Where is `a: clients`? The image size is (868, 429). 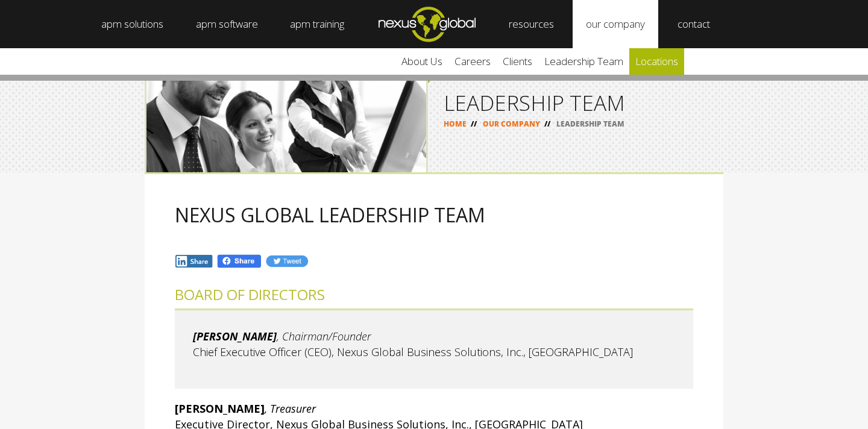
a: clients is located at coordinates (517, 62).